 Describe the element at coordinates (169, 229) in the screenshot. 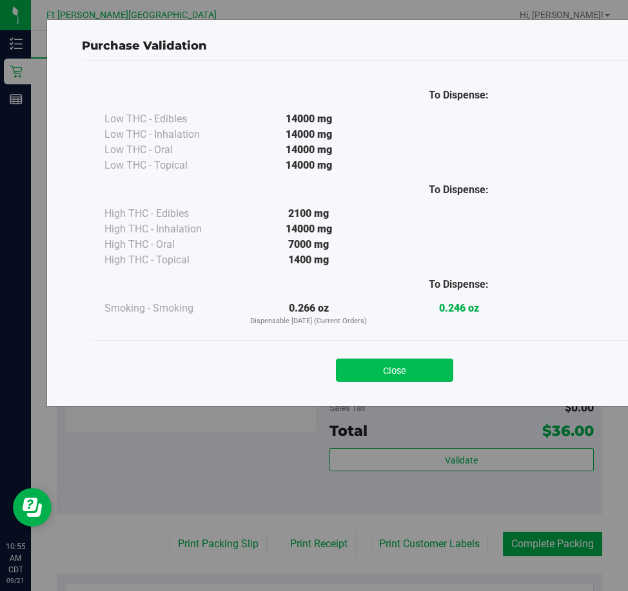

I see `div: High THC - Inhalation` at that location.